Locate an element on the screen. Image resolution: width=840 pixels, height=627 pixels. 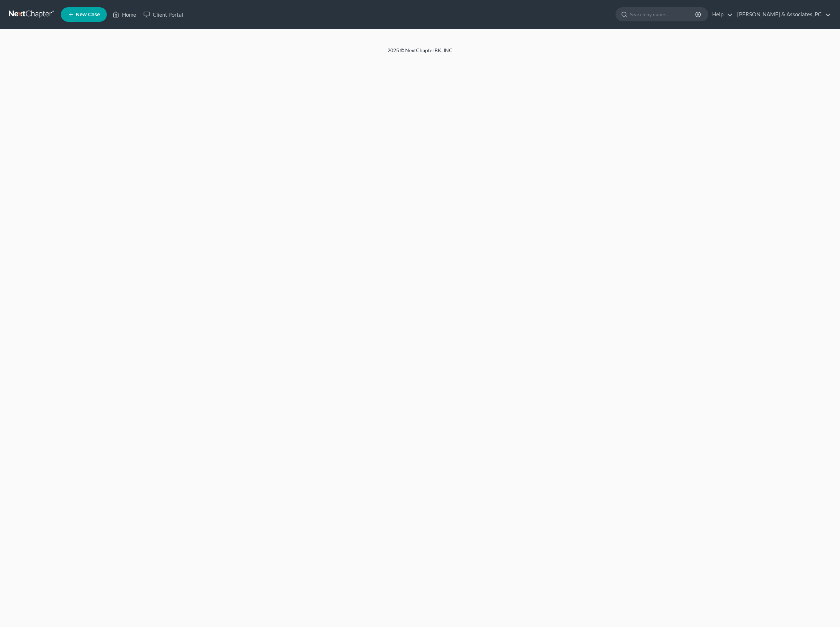
a: Home is located at coordinates (124, 15).